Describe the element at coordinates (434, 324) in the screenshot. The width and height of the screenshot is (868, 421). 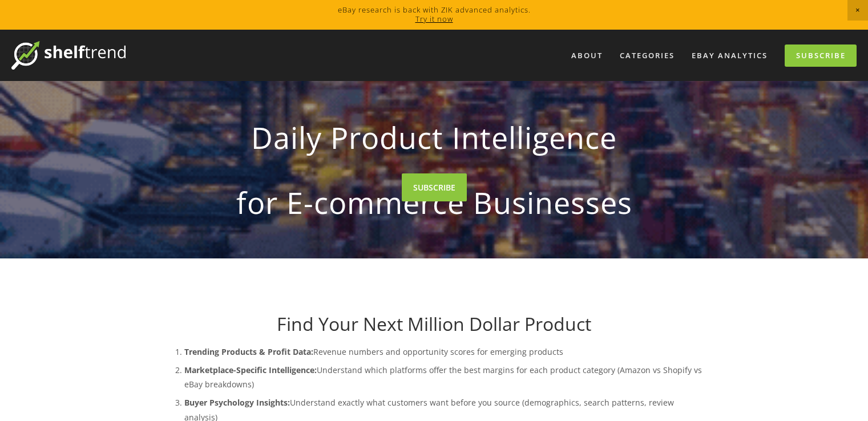
I see `h1: Find Your Next Million Dollar Product` at that location.